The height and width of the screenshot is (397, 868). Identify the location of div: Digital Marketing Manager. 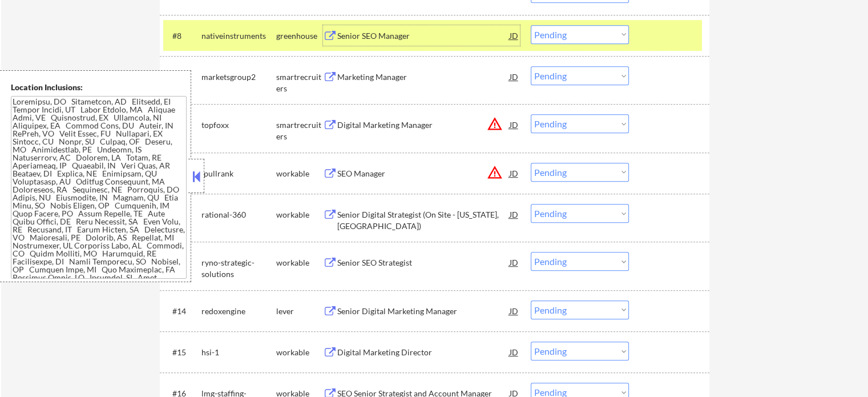
(424, 125).